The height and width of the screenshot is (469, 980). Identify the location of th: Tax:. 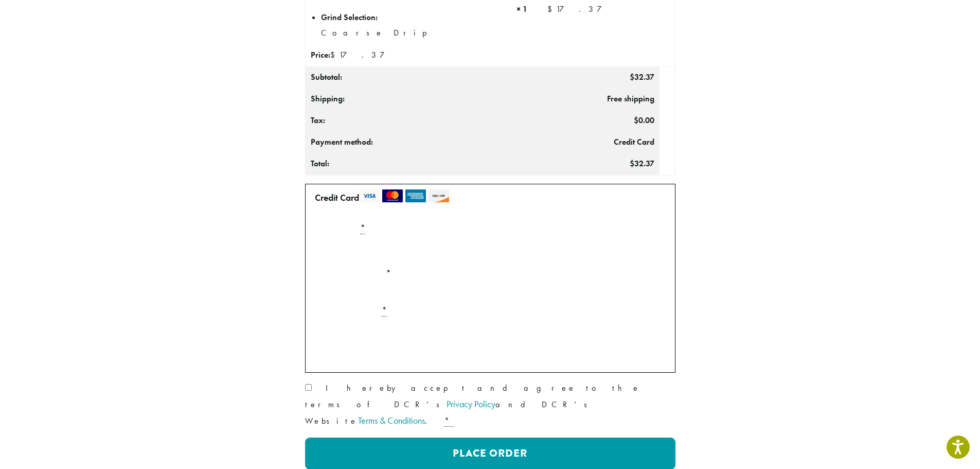
(423, 121).